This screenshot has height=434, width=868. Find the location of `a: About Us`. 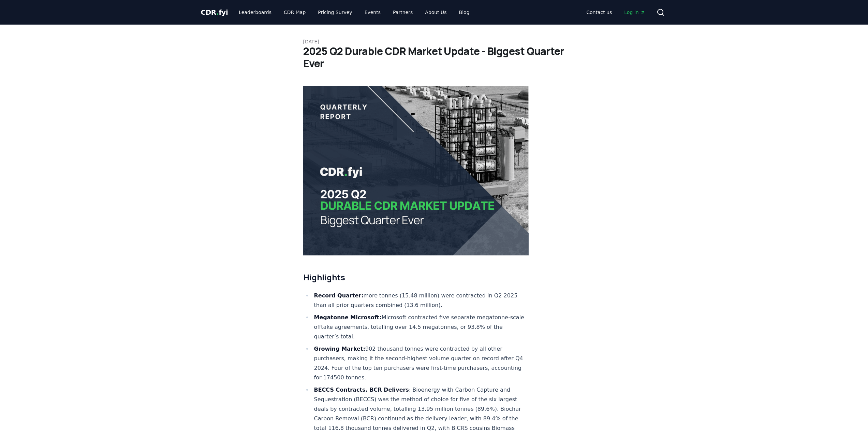

a: About Us is located at coordinates (435, 12).